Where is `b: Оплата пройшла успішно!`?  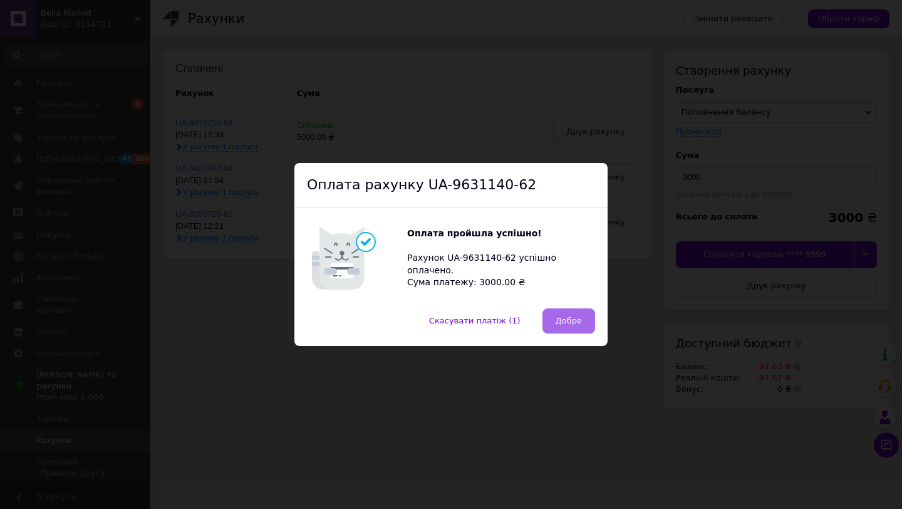
b: Оплата пройшла успішно! is located at coordinates (474, 233).